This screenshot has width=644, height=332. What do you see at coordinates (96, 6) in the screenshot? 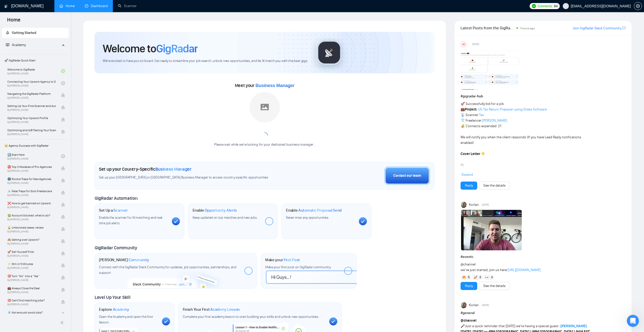
I see `a: dashboardDashboard` at bounding box center [96, 6].